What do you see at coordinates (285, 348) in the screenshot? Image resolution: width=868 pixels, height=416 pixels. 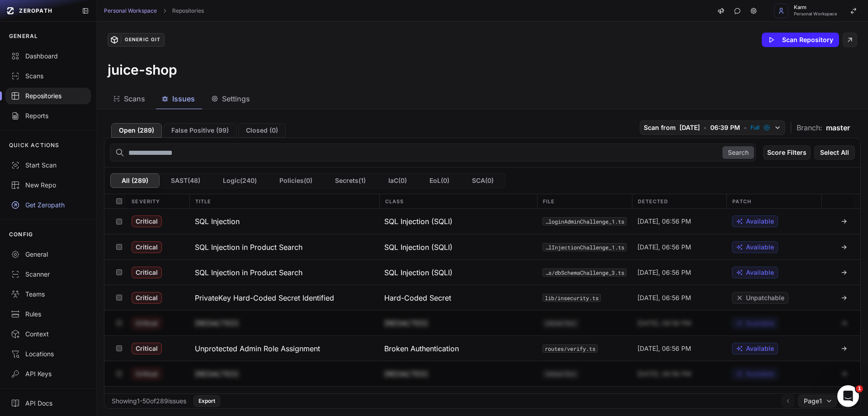 I see `button: Unprotected Admin Role Assignment` at bounding box center [285, 348].